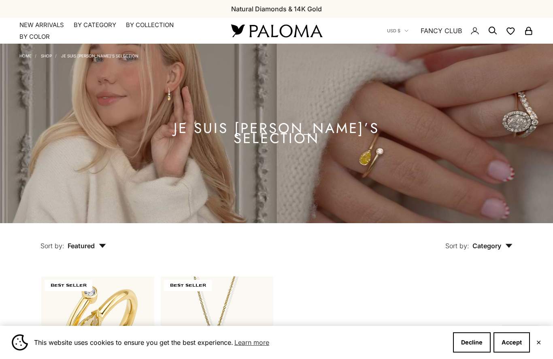 The height and width of the screenshot is (359, 553). What do you see at coordinates (115, 31) in the screenshot?
I see `nav: Primary navigation` at bounding box center [115, 31].